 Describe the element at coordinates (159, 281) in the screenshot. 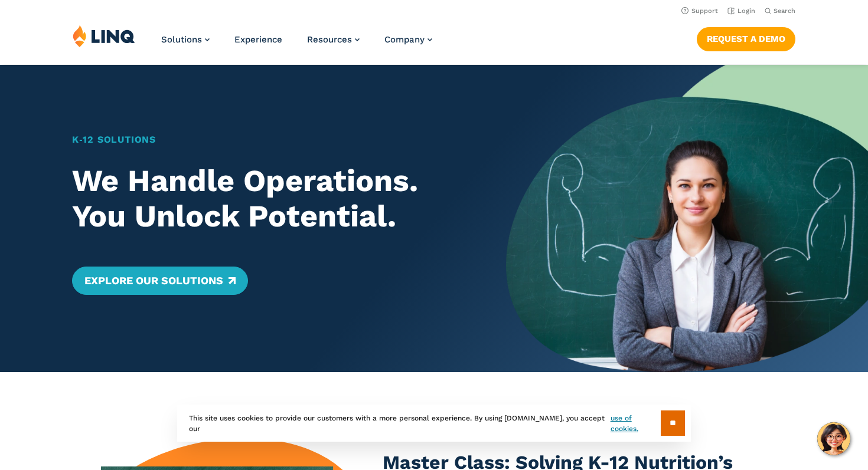

I see `a: Explore Our Solutions` at that location.